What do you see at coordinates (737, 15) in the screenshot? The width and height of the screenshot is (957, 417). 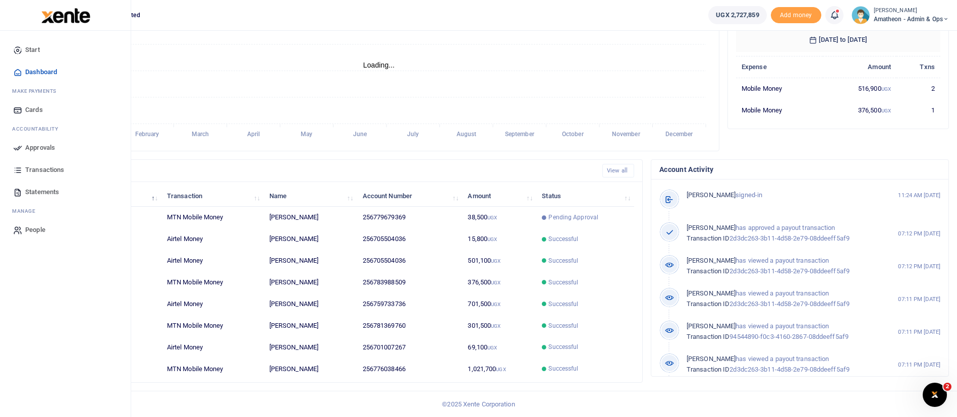 I see `a: UGX 2,727,859` at bounding box center [737, 15].